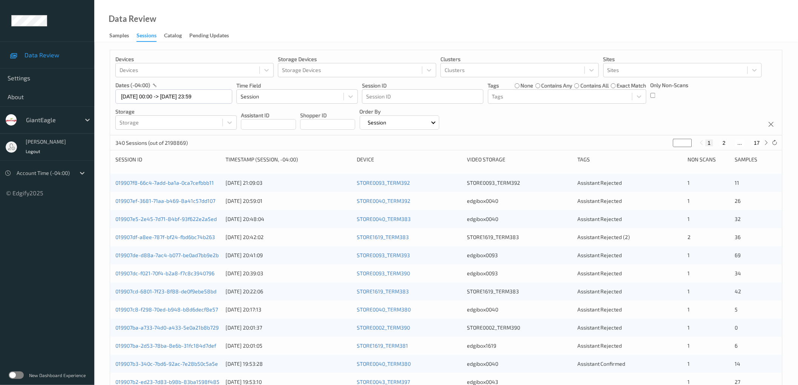 The height and width of the screenshot is (385, 798). I want to click on p: dates (-04:00), so click(133, 85).